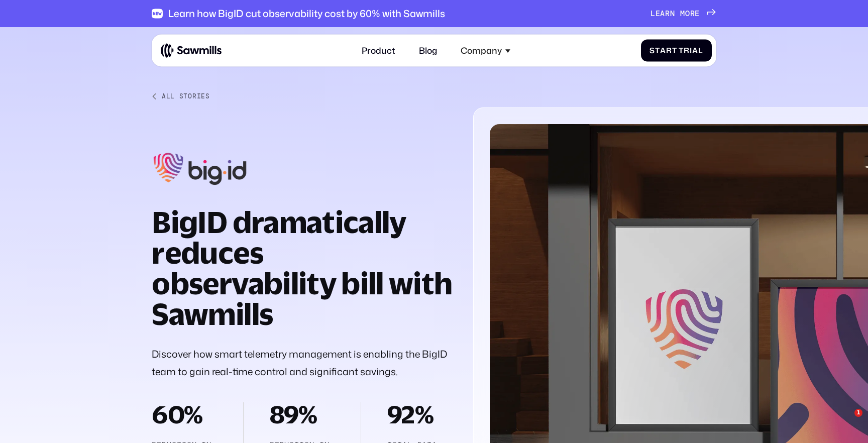  I want to click on a: Product, so click(378, 50).